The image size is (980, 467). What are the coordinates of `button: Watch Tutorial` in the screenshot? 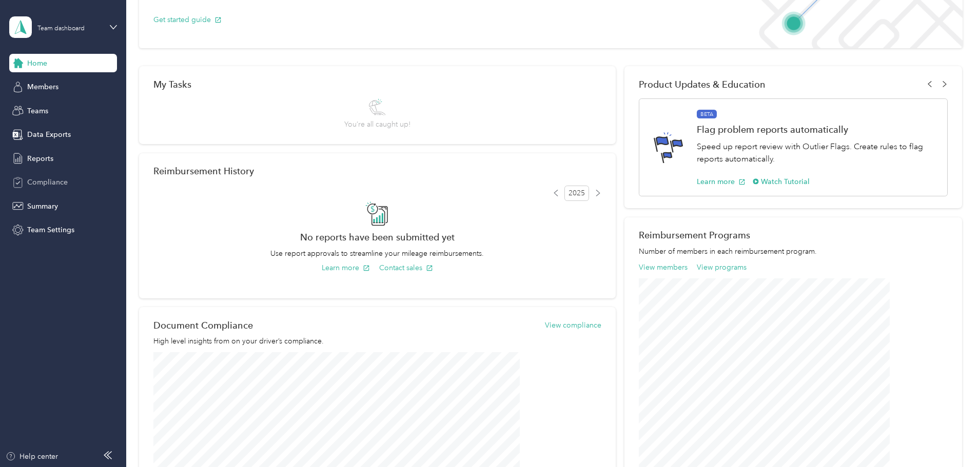 It's located at (781, 182).